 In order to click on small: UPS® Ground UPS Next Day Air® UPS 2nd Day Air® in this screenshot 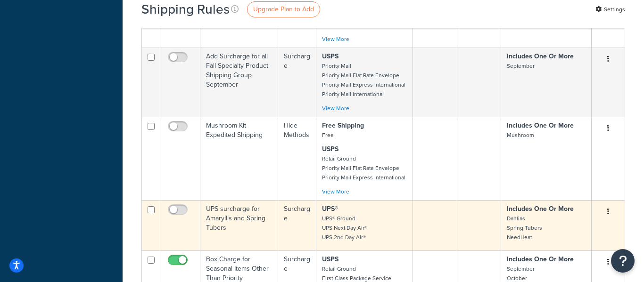, I will do `click(345, 228)`.